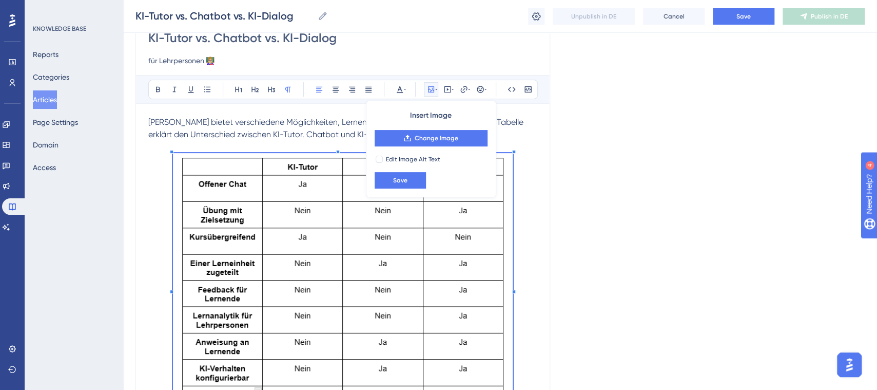 The image size is (877, 390). What do you see at coordinates (343, 61) in the screenshot?
I see `input: Article Description` at bounding box center [343, 61].